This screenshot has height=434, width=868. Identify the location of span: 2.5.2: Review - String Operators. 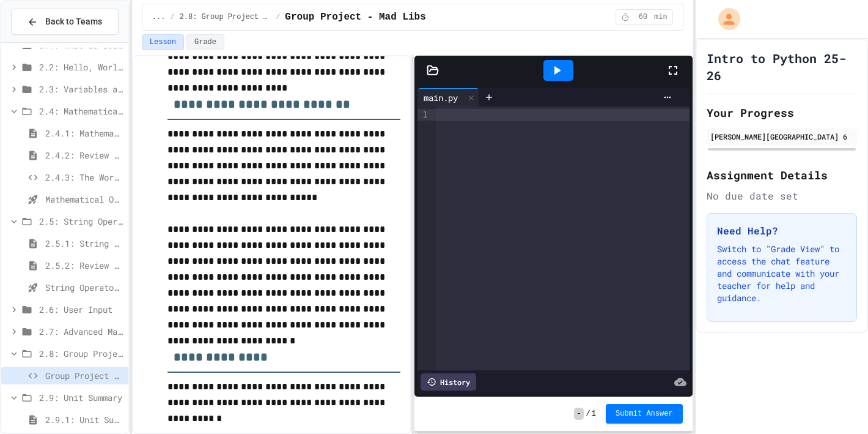
(85, 265).